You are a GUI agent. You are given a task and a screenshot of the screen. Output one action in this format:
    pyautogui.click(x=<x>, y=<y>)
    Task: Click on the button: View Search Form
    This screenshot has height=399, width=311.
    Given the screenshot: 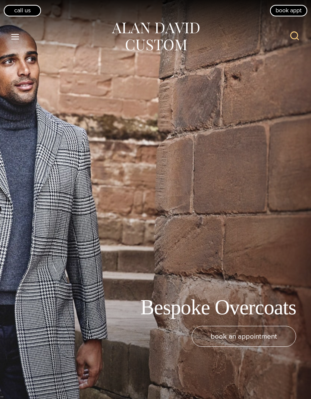 What is the action you would take?
    pyautogui.click(x=295, y=37)
    